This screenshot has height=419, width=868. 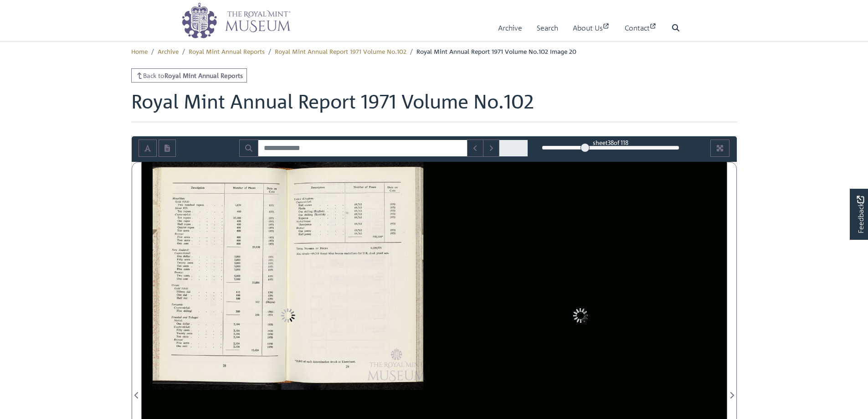 I want to click on button: Search, so click(x=249, y=148).